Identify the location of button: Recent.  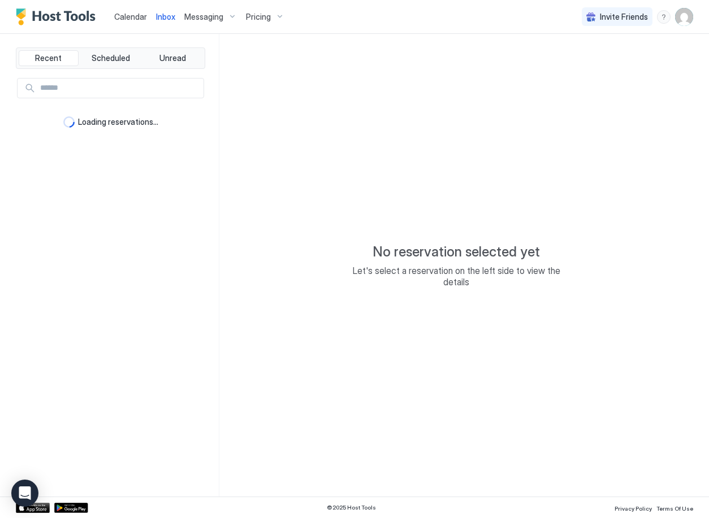
(49, 58).